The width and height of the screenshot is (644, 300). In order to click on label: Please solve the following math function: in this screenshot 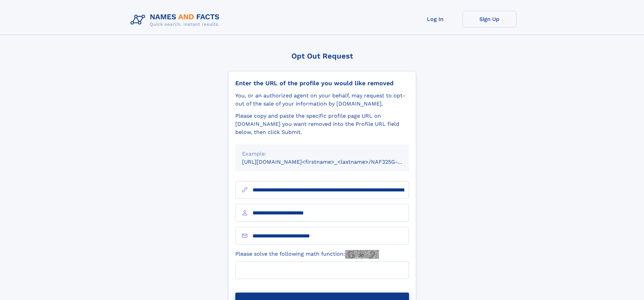, I will do `click(307, 254)`.